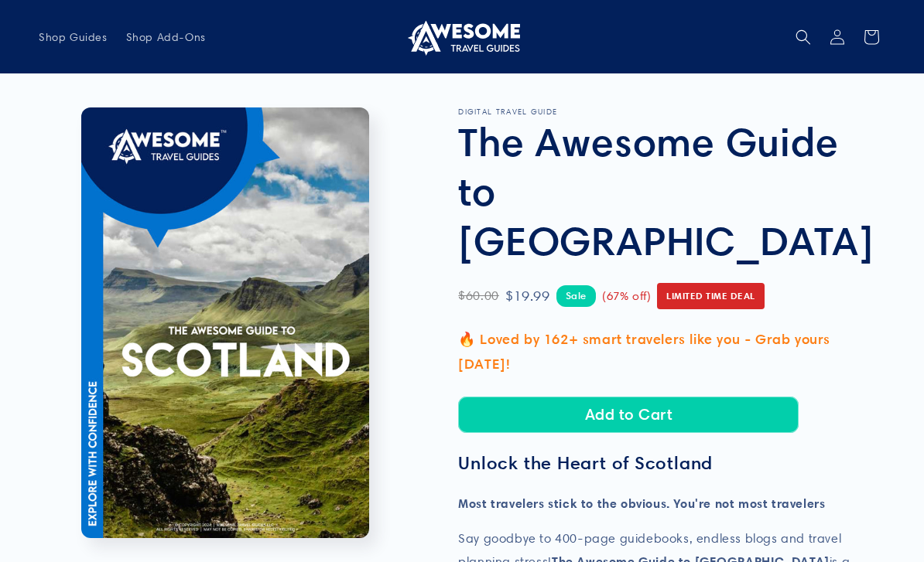 The image size is (924, 562). I want to click on h3: Unlock the Heart of Scotland, so click(672, 464).